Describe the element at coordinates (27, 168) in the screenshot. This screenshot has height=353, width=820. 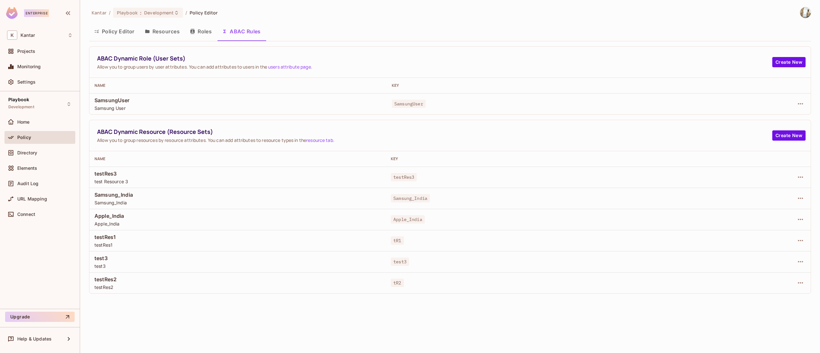
I see `span: Elements` at that location.